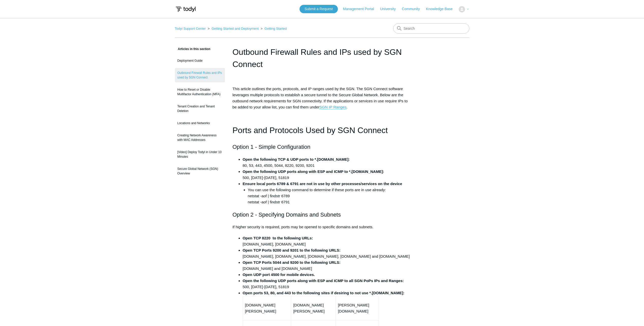 The height and width of the screenshot is (326, 644). What do you see at coordinates (233, 28) in the screenshot?
I see `li: Getting Started and Deployment` at bounding box center [233, 28].